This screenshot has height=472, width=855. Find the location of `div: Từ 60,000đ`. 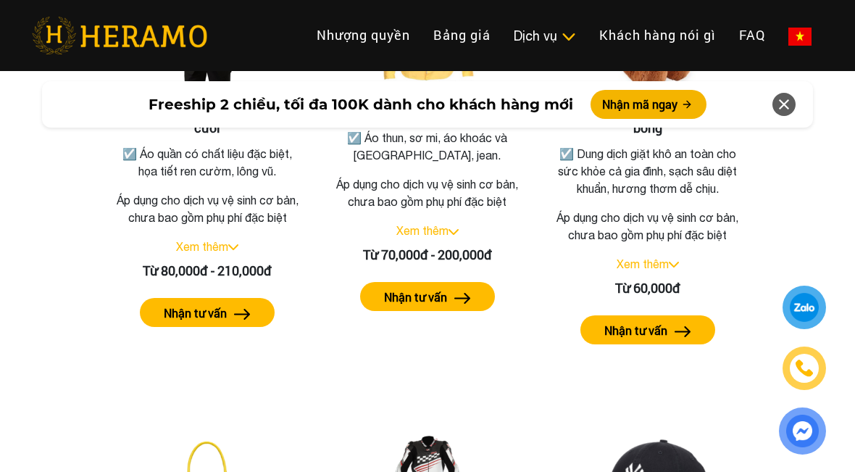

div: Từ 60,000đ is located at coordinates (648, 288).